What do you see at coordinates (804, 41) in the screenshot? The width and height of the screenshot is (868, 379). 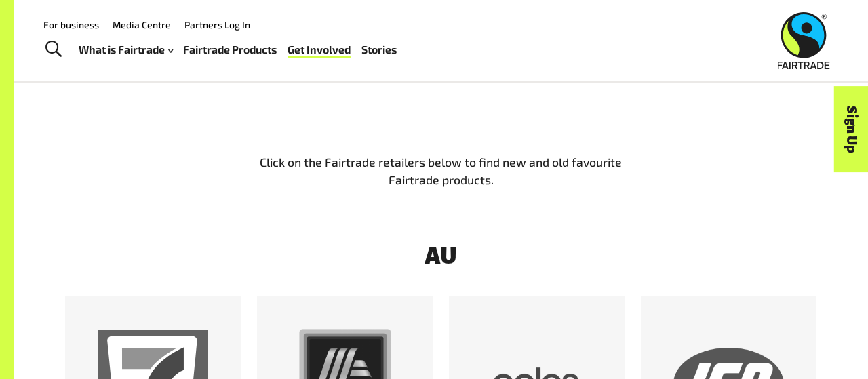 I see `img: Fairtrade Australia New Zealand logo` at bounding box center [804, 41].